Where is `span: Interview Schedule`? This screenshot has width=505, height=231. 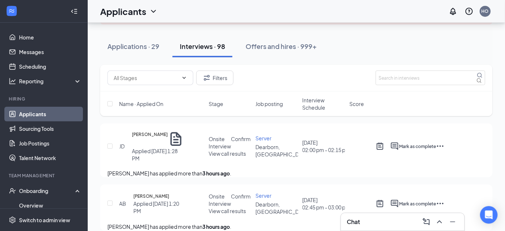
span: Interview Schedule is located at coordinates (324, 104).